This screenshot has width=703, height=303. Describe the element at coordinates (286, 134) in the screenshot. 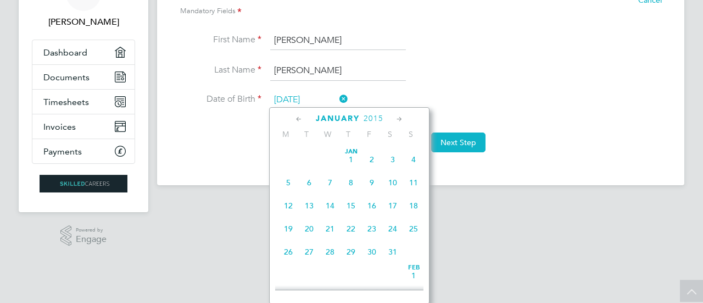

I see `span: M` at that location.